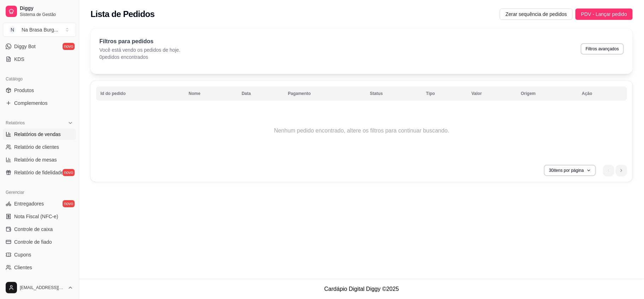 The width and height of the screenshot is (644, 299). What do you see at coordinates (46, 9) in the screenshot?
I see `span: Diggy` at bounding box center [46, 9].